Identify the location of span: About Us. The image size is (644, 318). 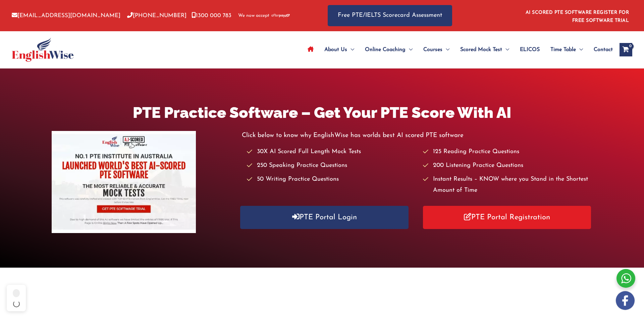
(336, 50).